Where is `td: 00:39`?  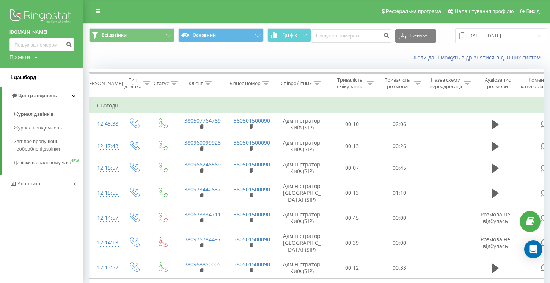
td: 00:39 is located at coordinates (352, 243).